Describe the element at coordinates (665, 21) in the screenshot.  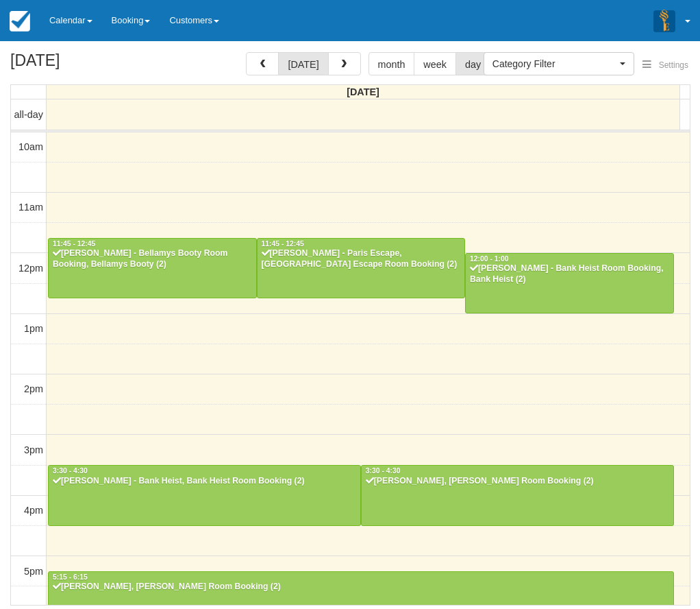
I see `img: A3` at that location.